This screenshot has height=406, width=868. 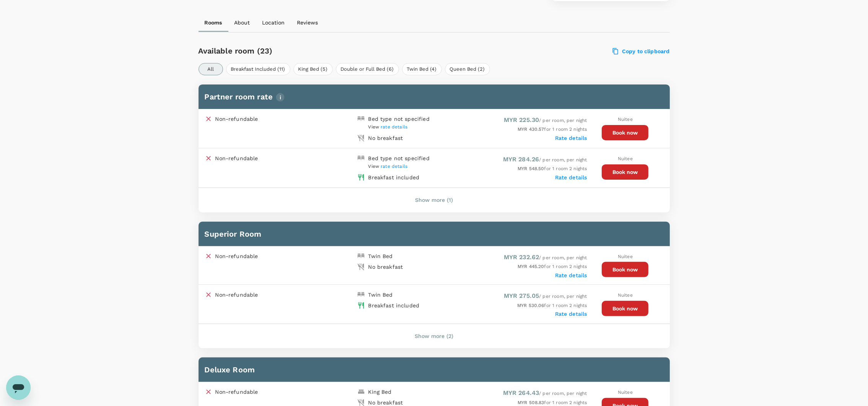 What do you see at coordinates (522, 120) in the screenshot?
I see `span: MYR 225.30` at bounding box center [522, 120].